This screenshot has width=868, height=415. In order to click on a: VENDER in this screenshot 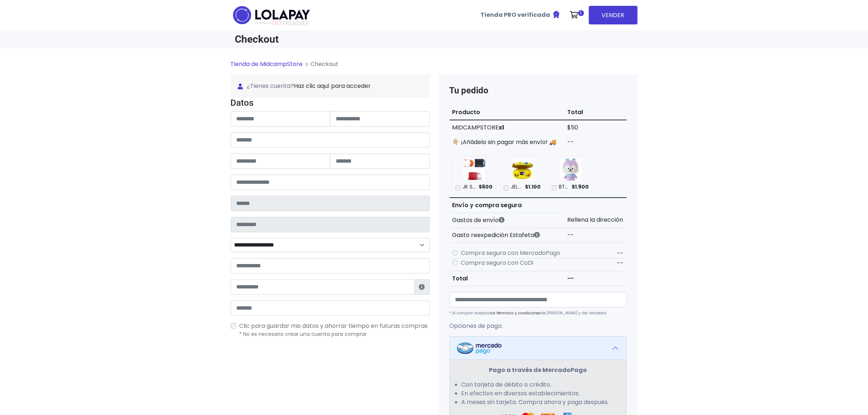, I will do `click(614, 15)`.